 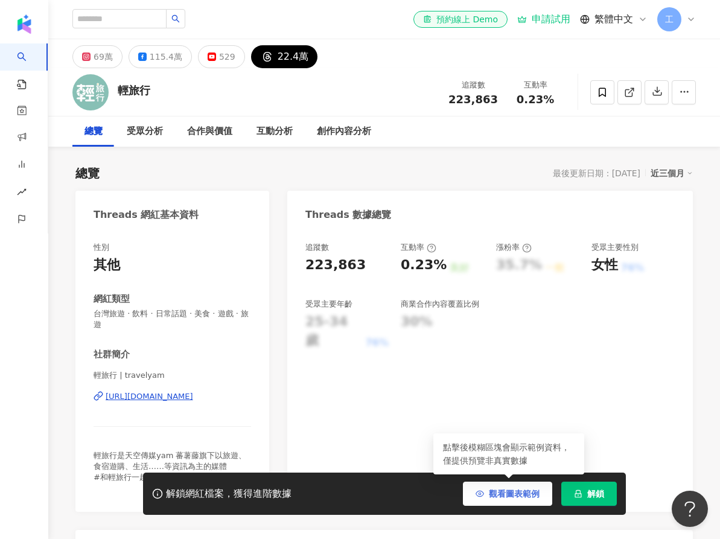 What do you see at coordinates (172, 319) in the screenshot?
I see `span: 台灣旅遊 · 飲料 · 日常話題 · 美食 · 遊戲 · 旅遊` at bounding box center [172, 319].